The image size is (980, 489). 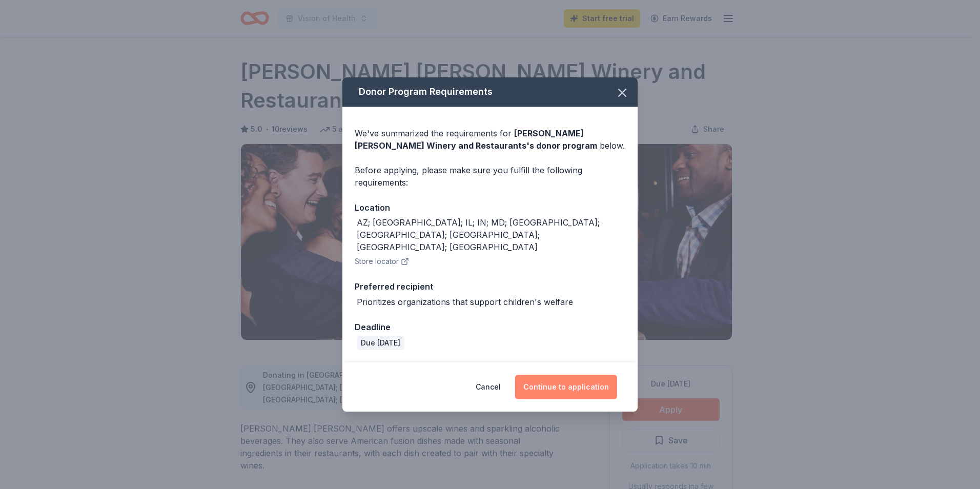 I want to click on button: Store locator, so click(x=382, y=262).